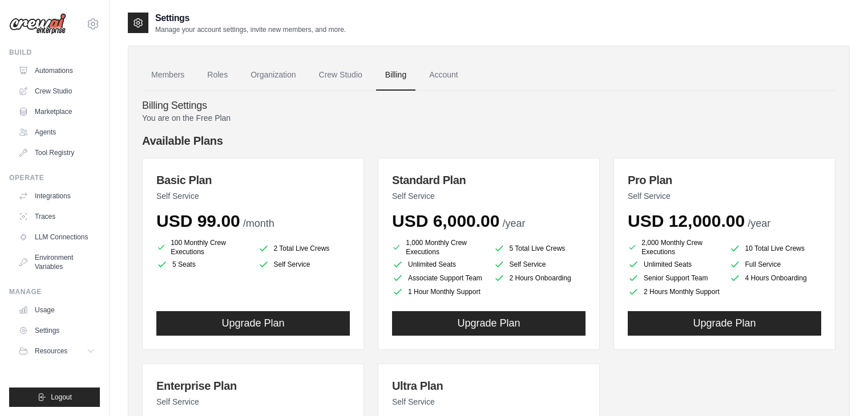 This screenshot has width=868, height=416. Describe the element at coordinates (395, 75) in the screenshot. I see `a: Billing` at that location.